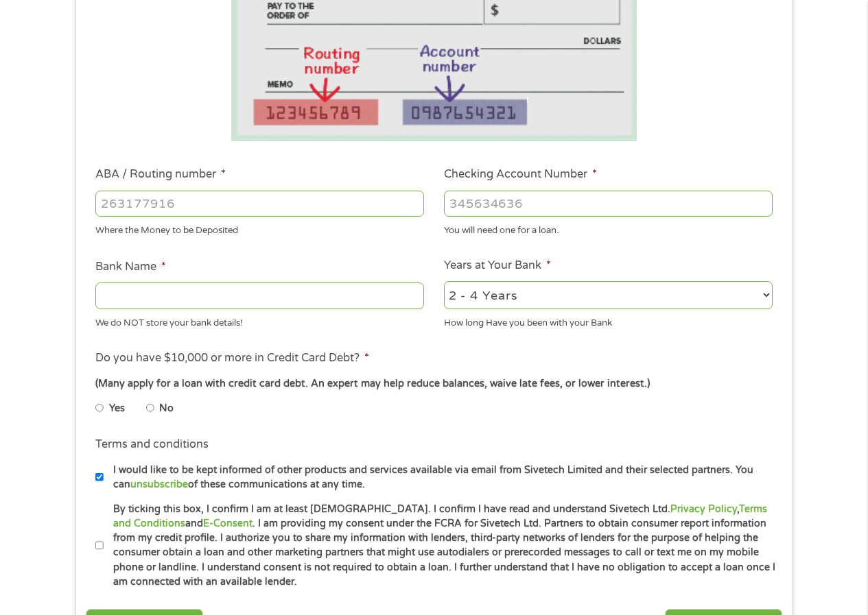 Image resolution: width=868 pixels, height=615 pixels. I want to click on a: Terms and Conditions, so click(440, 516).